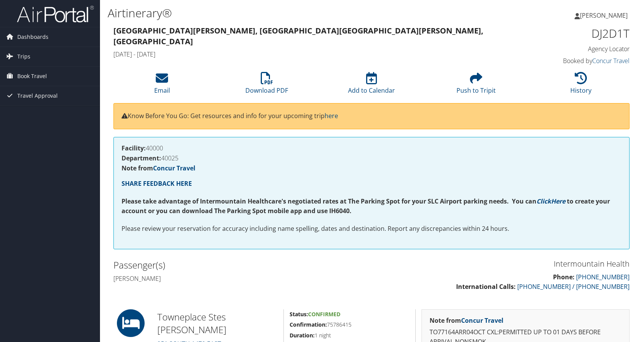  I want to click on h5: 1 night, so click(350, 335).